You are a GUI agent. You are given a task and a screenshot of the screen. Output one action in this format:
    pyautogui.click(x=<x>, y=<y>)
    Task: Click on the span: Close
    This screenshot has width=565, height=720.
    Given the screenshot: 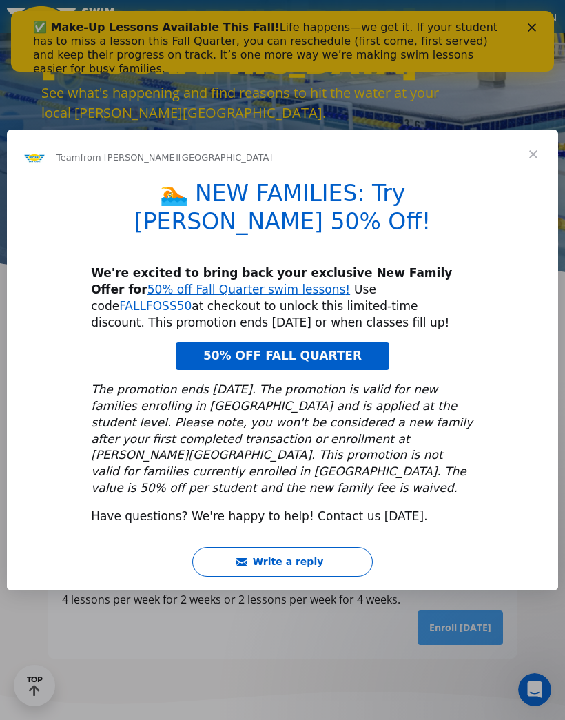 What is the action you would take?
    pyautogui.click(x=533, y=154)
    